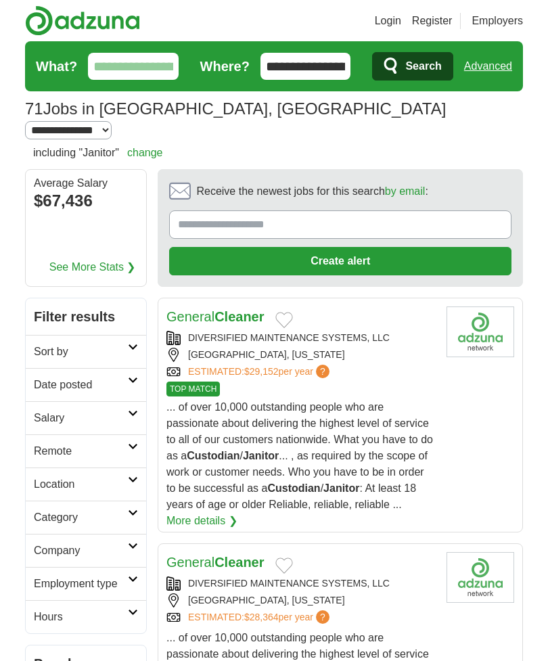 This screenshot has height=661, width=548. Describe the element at coordinates (423, 66) in the screenshot. I see `span: Search` at that location.